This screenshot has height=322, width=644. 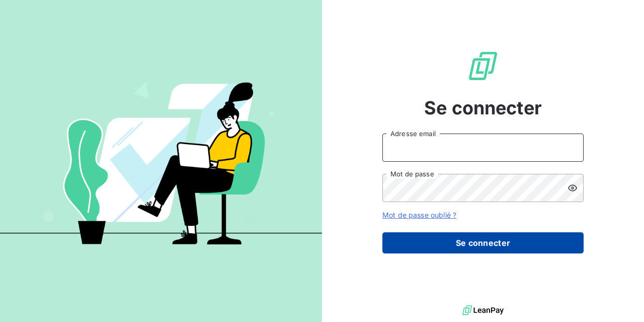 What do you see at coordinates (483, 66) in the screenshot?
I see `img: Logo LeanPay` at bounding box center [483, 66].